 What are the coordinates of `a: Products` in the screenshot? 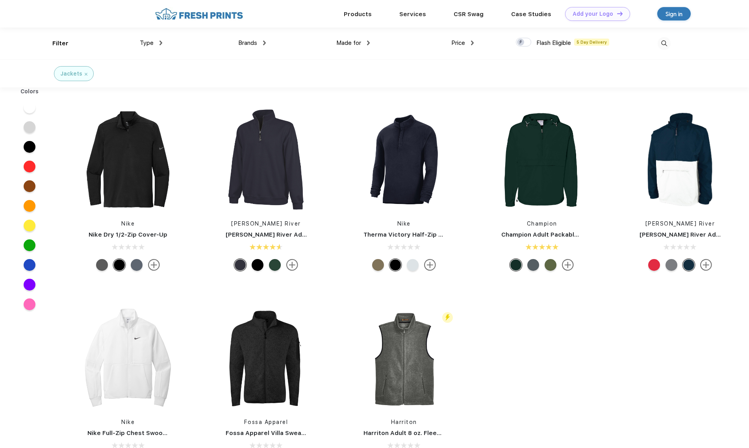 It's located at (358, 14).